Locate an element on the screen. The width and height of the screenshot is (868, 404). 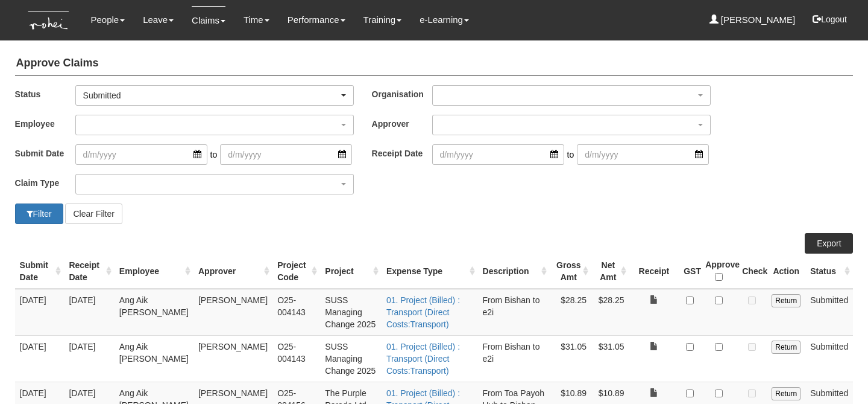
a: e-Learning is located at coordinates (444, 20).